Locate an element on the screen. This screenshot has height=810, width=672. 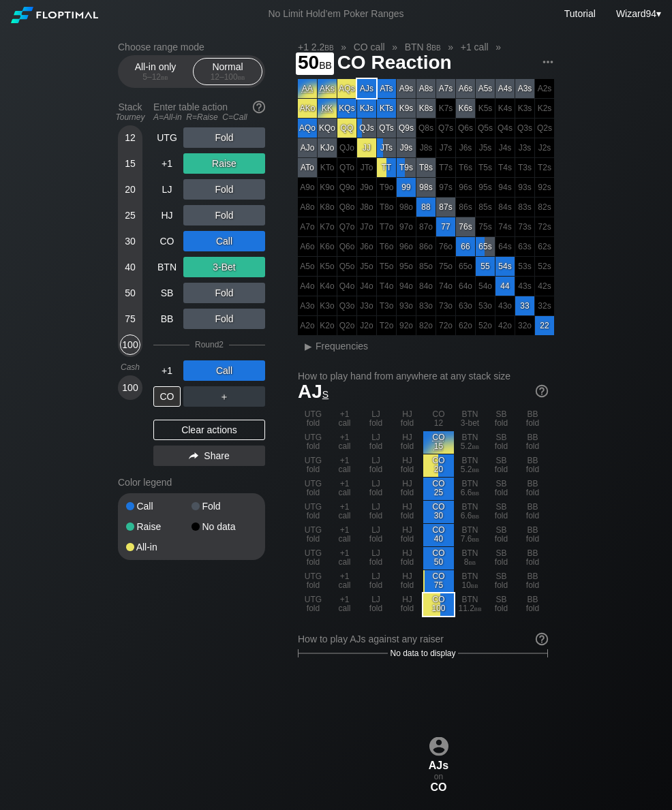
div: T9s is located at coordinates (406, 167).